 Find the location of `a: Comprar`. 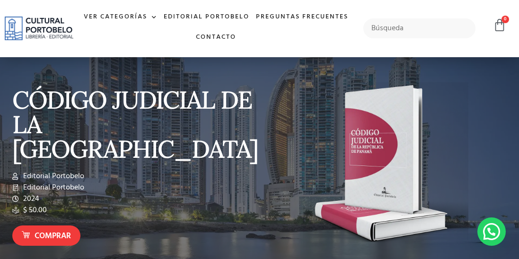

a: Comprar is located at coordinates (46, 236).